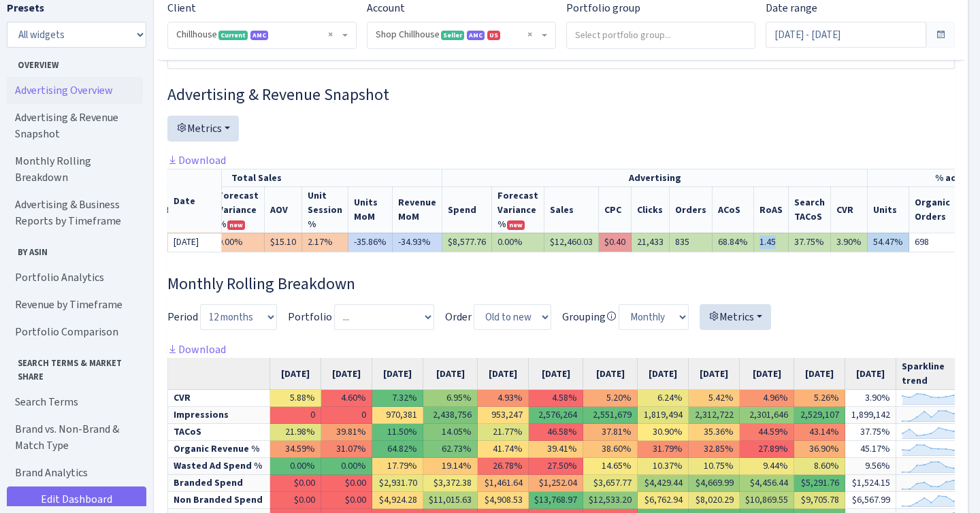  What do you see at coordinates (556, 415) in the screenshot?
I see `td: 2,576,264` at bounding box center [556, 415].